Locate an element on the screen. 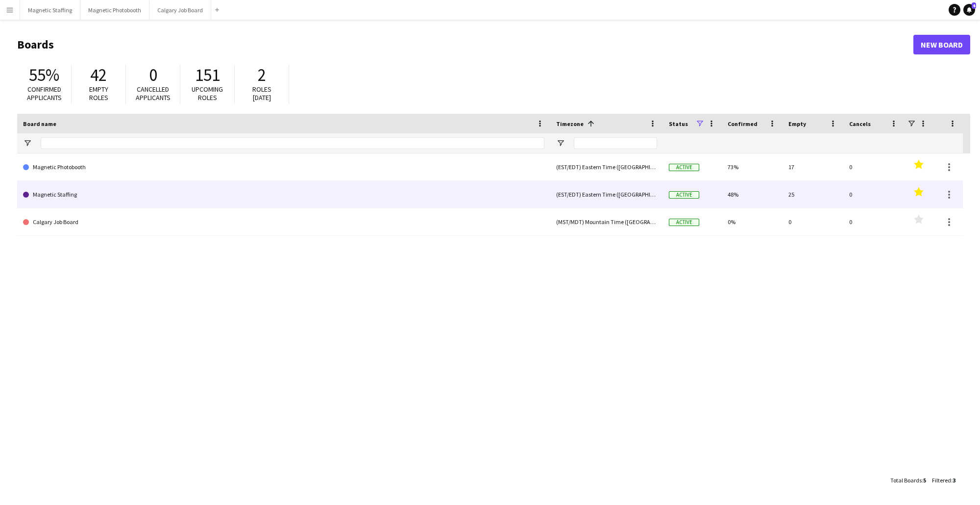 Image resolution: width=980 pixels, height=505 pixels. span: Empty is located at coordinates (797, 124).